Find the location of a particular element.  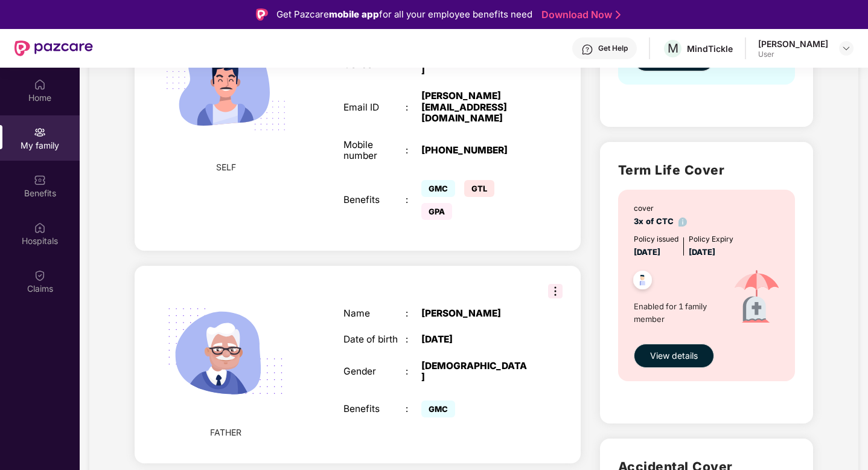

img: Stroke is located at coordinates (618, 15).